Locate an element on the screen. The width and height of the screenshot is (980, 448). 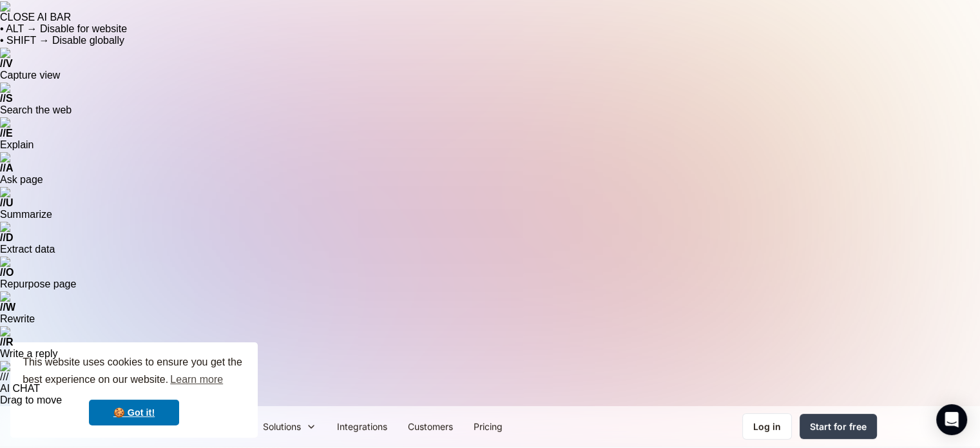
a: Integrations is located at coordinates (362, 426).